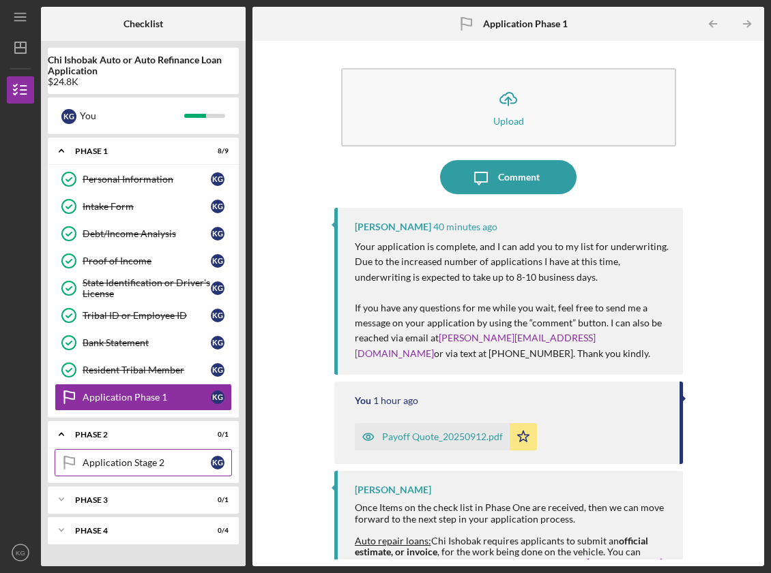  I want to click on div: Application Phase 1, so click(147, 398).